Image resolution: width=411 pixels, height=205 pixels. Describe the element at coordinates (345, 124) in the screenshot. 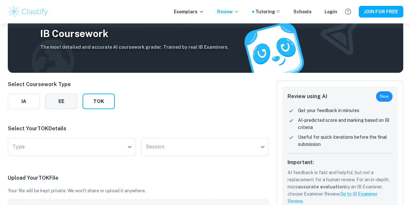

I see `p: AI-predicted score and marking based on IB criteria` at that location.